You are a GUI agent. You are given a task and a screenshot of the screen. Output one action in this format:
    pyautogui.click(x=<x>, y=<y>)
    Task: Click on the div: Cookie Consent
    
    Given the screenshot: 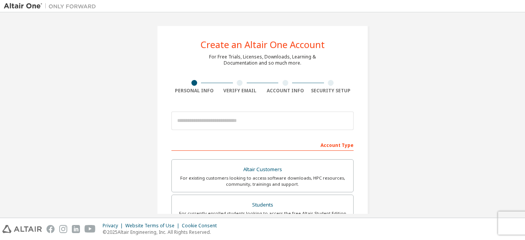 What is the action you would take?
    pyautogui.click(x=201, y=226)
    